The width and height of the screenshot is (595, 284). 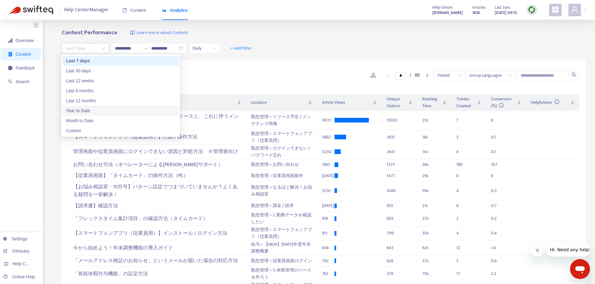 I want to click on span: appstore, so click(x=555, y=10).